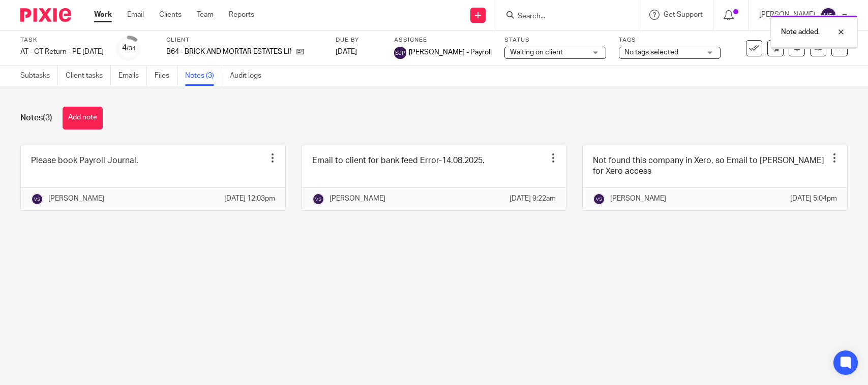 Image resolution: width=868 pixels, height=385 pixels. What do you see at coordinates (244, 40) in the screenshot?
I see `label: Client` at bounding box center [244, 40].